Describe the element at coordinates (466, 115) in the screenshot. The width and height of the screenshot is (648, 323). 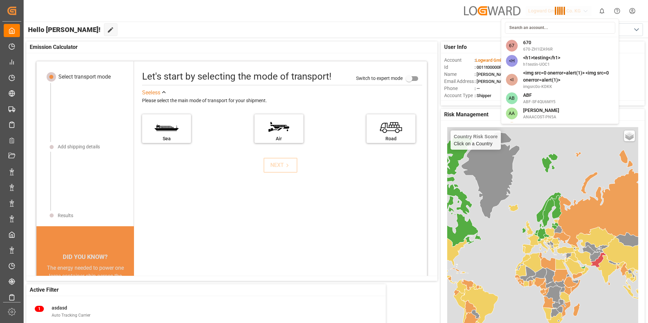
I see `span: Risk Management` at that location.